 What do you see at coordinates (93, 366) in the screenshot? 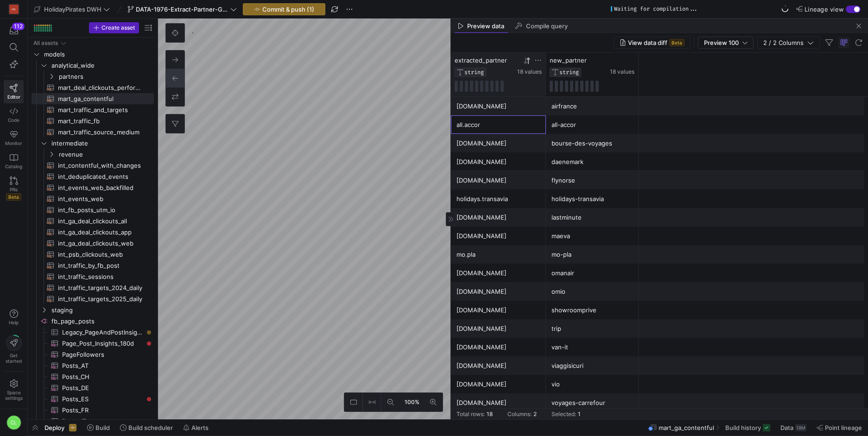
I see `a: Posts_AT​​​​​​​​​` at bounding box center [93, 366].